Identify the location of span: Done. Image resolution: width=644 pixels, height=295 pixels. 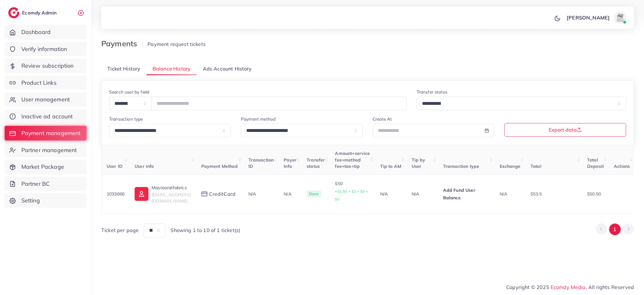
(314, 194).